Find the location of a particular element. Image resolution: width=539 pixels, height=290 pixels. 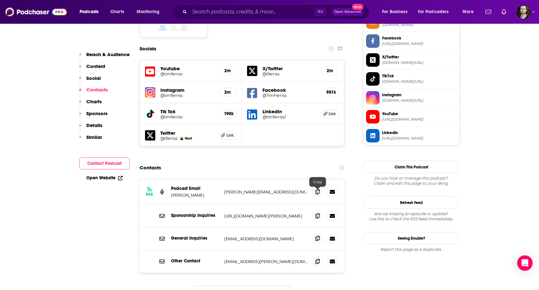

span: Open Advanced is located at coordinates (348, 12).